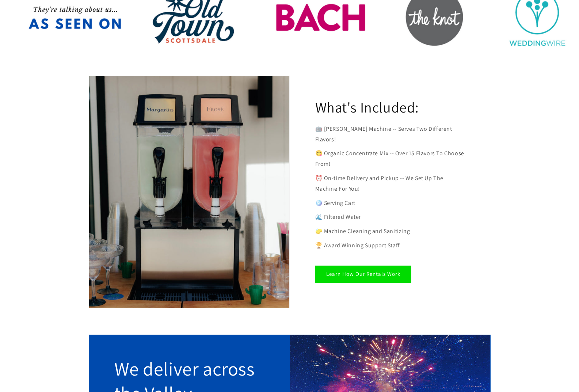 The width and height of the screenshot is (579, 392). Describe the element at coordinates (391, 231) in the screenshot. I see `p: 🧽 Machine Cleaning and Sanitizing` at that location.